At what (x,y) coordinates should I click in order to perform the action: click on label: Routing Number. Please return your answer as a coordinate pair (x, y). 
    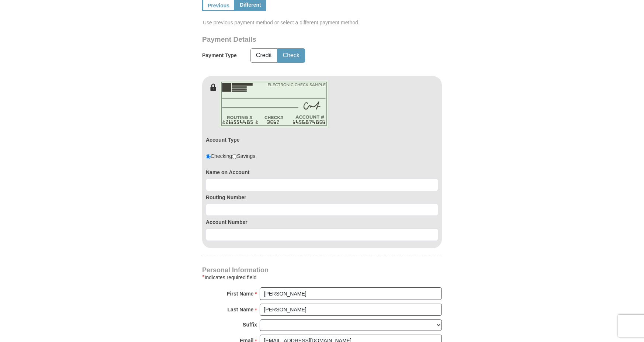
    Looking at the image, I should click on (322, 197).